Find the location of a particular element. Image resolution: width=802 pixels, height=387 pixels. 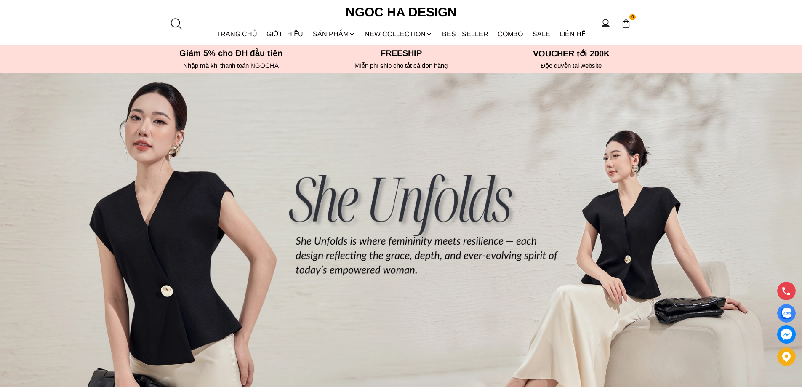

img: messenger is located at coordinates (786, 334).